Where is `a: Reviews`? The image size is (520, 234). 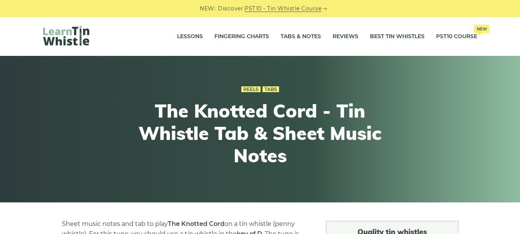
a: Reviews is located at coordinates (345, 37).